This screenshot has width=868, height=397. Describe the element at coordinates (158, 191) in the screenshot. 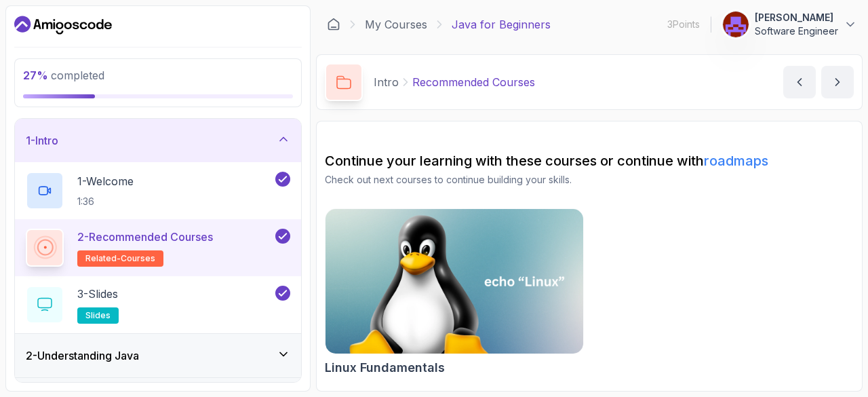

I see `button: 1-Welcome1:36` at that location.